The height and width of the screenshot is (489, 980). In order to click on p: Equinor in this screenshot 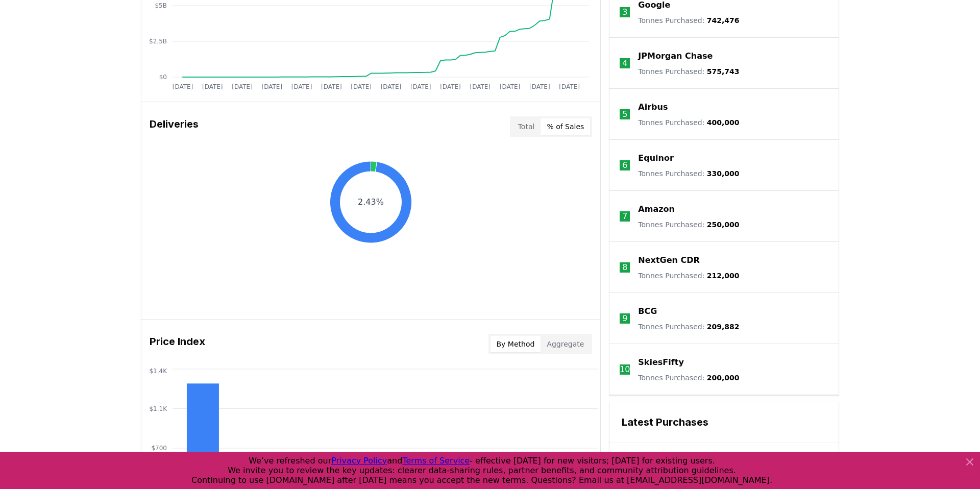, I will do `click(656, 158)`.